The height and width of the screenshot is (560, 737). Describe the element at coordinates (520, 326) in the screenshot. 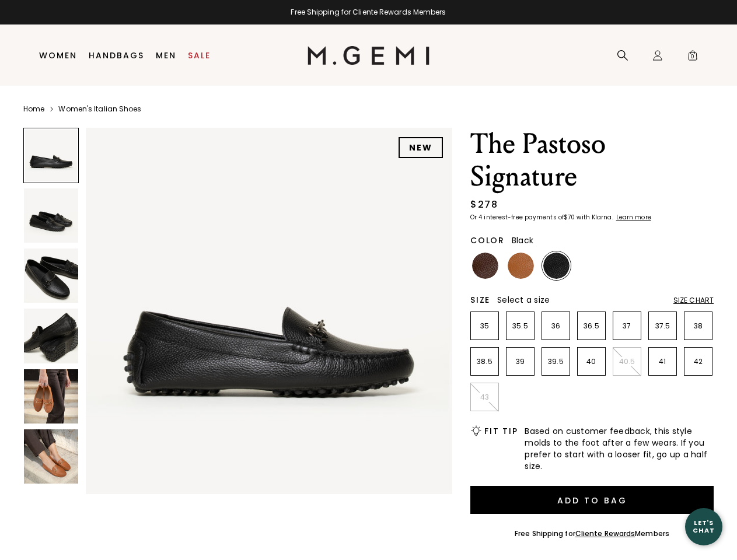

I see `p: 35.5` at that location.